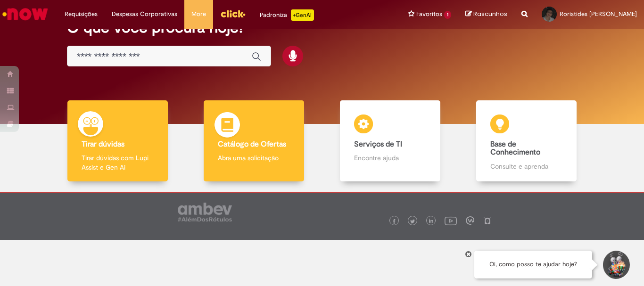  What do you see at coordinates (204, 212) in the screenshot?
I see `img: logo_footer_ambev_rotulo_gray.png` at bounding box center [204, 212].